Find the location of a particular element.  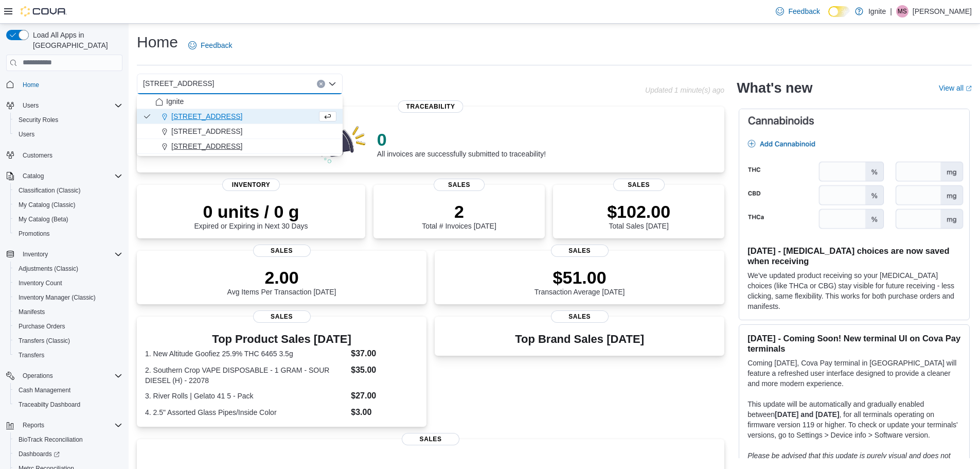

a: Transfers is located at coordinates (32, 355).